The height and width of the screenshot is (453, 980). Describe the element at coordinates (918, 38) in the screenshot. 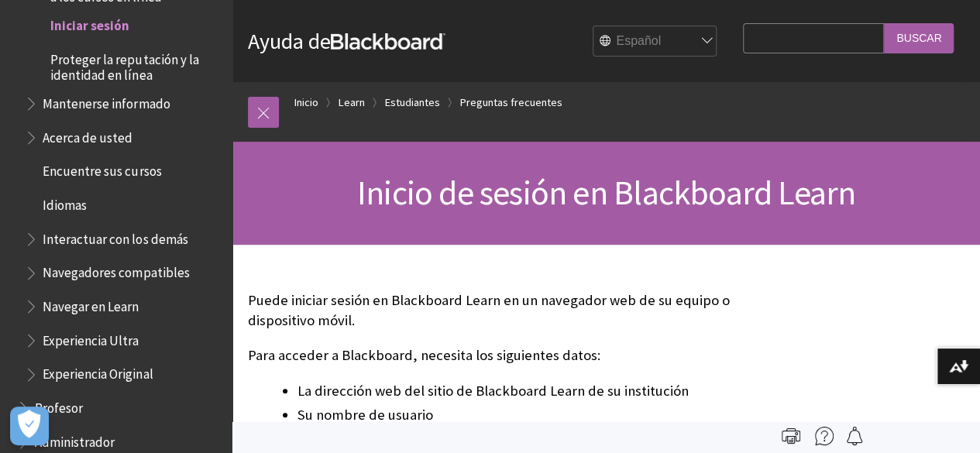

I see `input: Buscar` at that location.